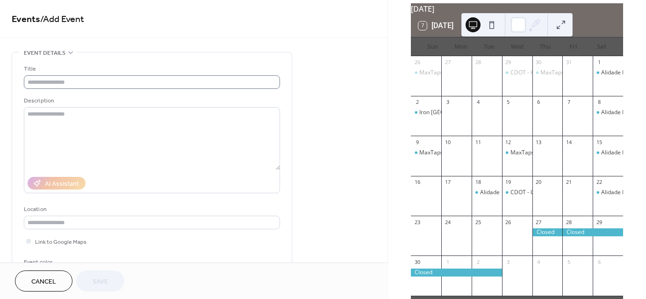 The width and height of the screenshot is (646, 299). Describe the element at coordinates (599, 182) in the screenshot. I see `div: 22` at that location.